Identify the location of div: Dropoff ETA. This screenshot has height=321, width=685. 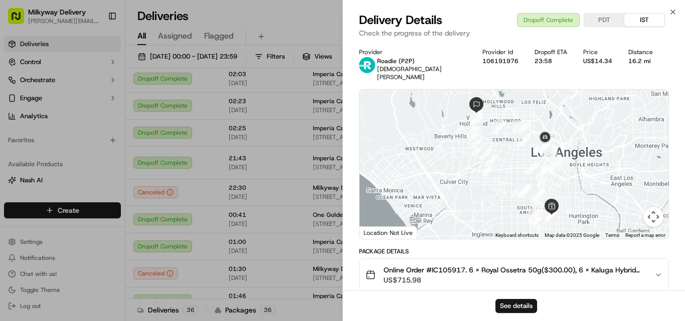
(551, 52).